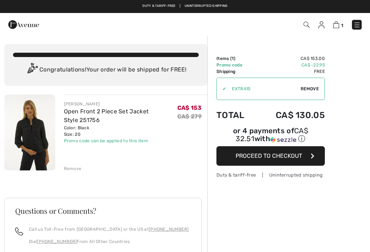 This screenshot has width=370, height=252. What do you see at coordinates (290, 72) in the screenshot?
I see `td: Free` at bounding box center [290, 72].